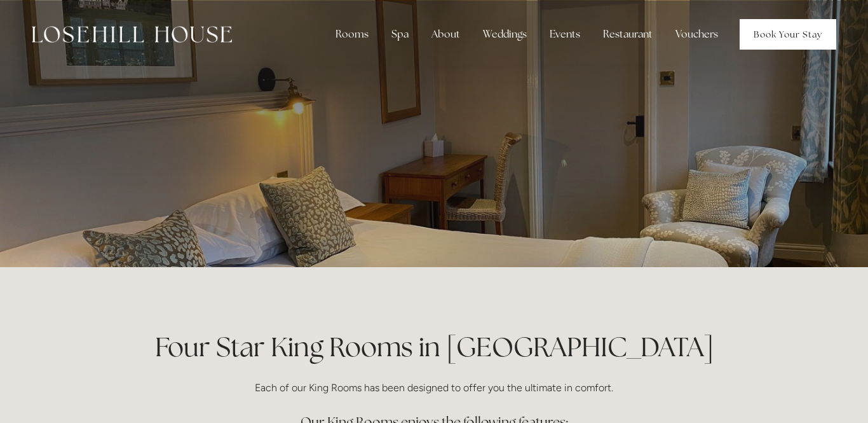 Image resolution: width=868 pixels, height=423 pixels. Describe the element at coordinates (505, 35) in the screenshot. I see `div: Weddings` at that location.